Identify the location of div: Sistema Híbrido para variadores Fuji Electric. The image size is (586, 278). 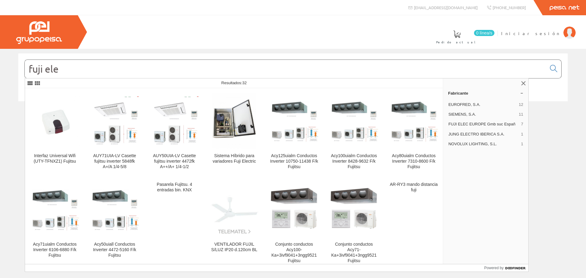
(234, 159).